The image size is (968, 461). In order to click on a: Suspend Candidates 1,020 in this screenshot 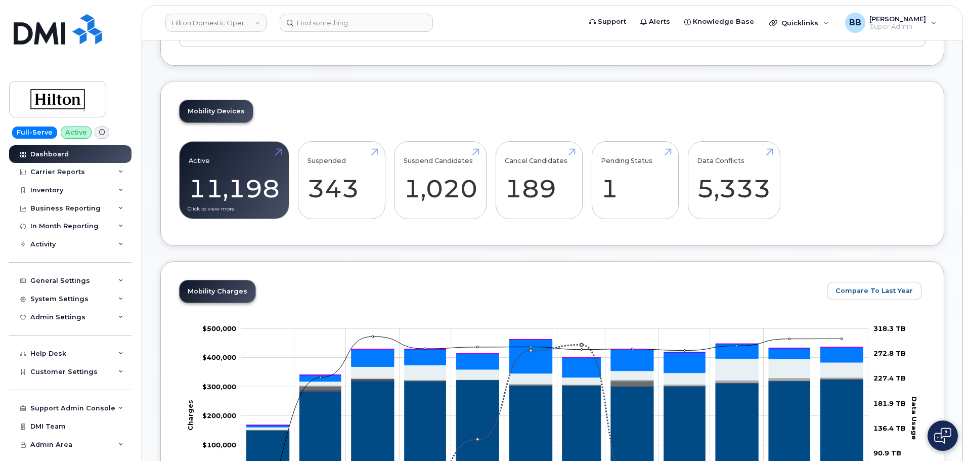, I will do `click(441, 180)`.